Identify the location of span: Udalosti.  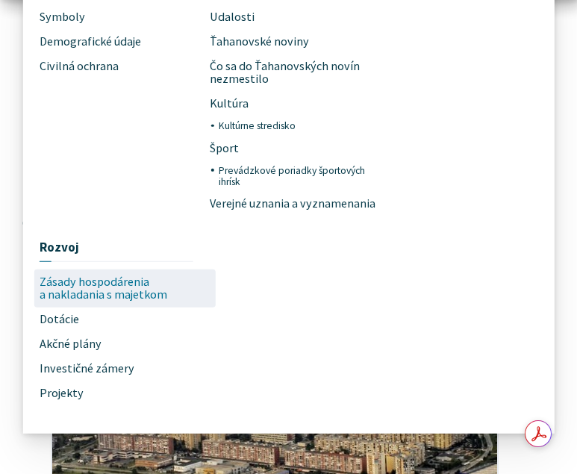
(232, 16).